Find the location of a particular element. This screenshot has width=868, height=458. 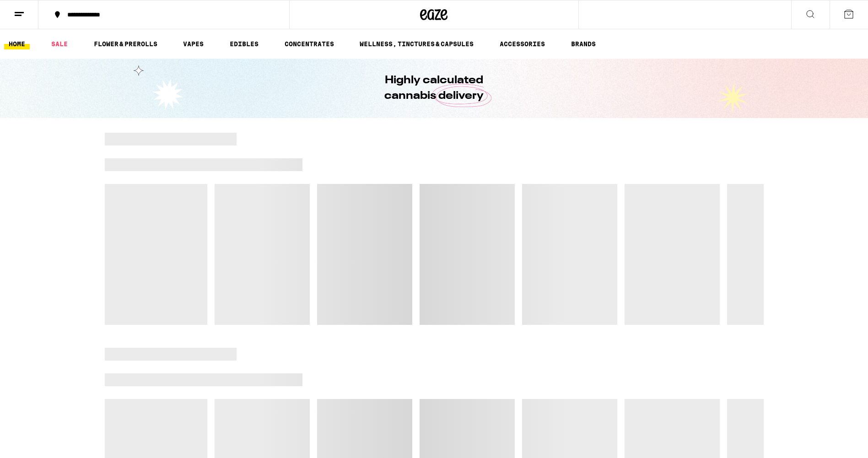

a: ACCESSORIES is located at coordinates (522, 44).